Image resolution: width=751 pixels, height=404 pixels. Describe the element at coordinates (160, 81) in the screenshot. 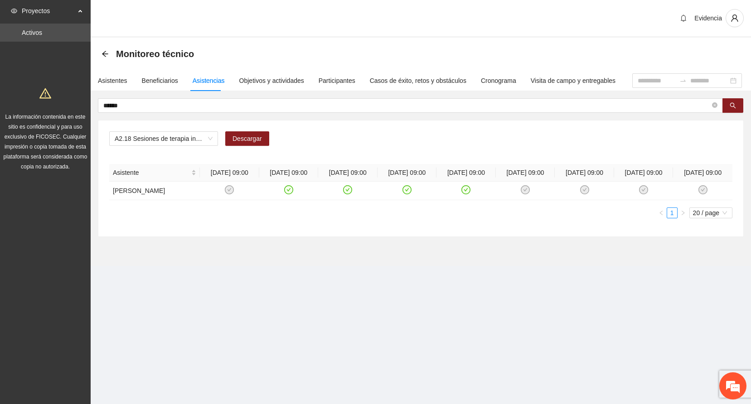

I see `div: Beneficiarios` at that location.